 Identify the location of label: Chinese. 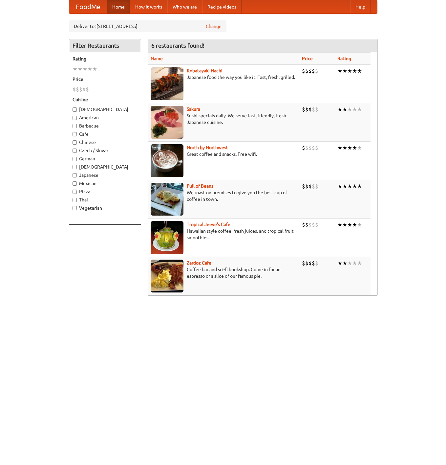
(105, 142).